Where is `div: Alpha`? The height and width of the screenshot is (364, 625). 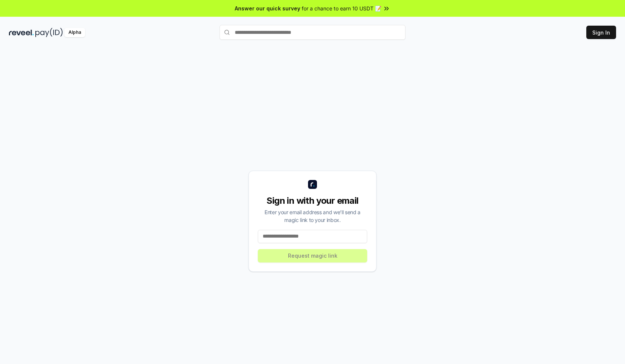
div: Alpha is located at coordinates (75, 32).